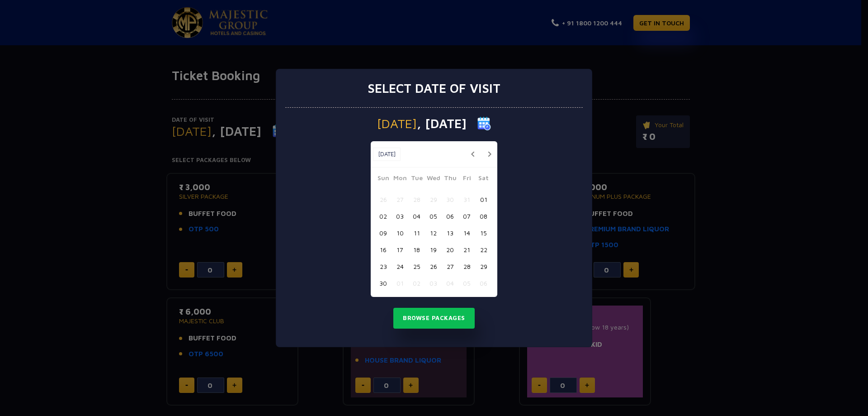 The height and width of the screenshot is (416, 868). Describe the element at coordinates (416, 249) in the screenshot. I see `button: 18` at that location.